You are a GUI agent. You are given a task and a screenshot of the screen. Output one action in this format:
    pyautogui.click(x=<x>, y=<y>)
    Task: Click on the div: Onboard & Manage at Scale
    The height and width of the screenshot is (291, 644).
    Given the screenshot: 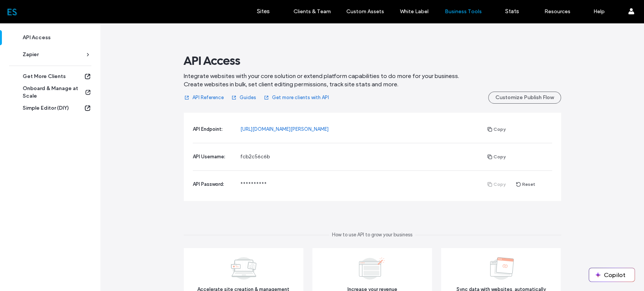 What is the action you would take?
    pyautogui.click(x=53, y=92)
    